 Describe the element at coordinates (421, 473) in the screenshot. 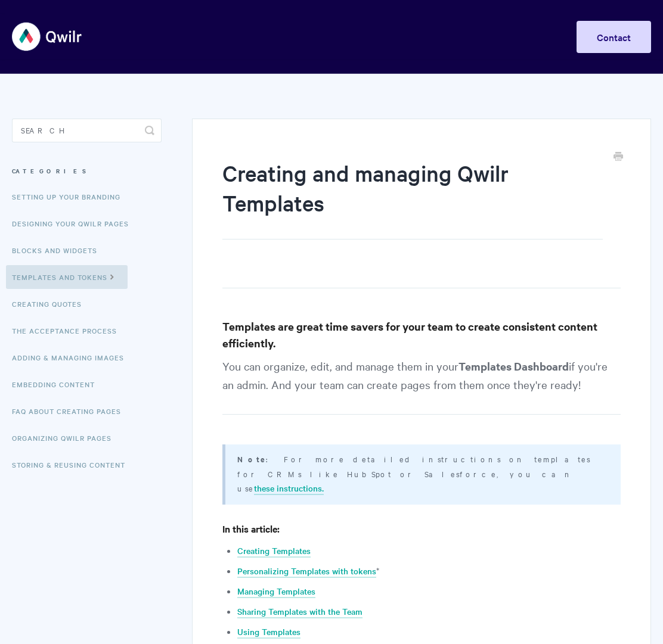

I see `p: : For more detailed instructions on templates for CRMs like HubSpot or Salesforce, you can use` at that location.